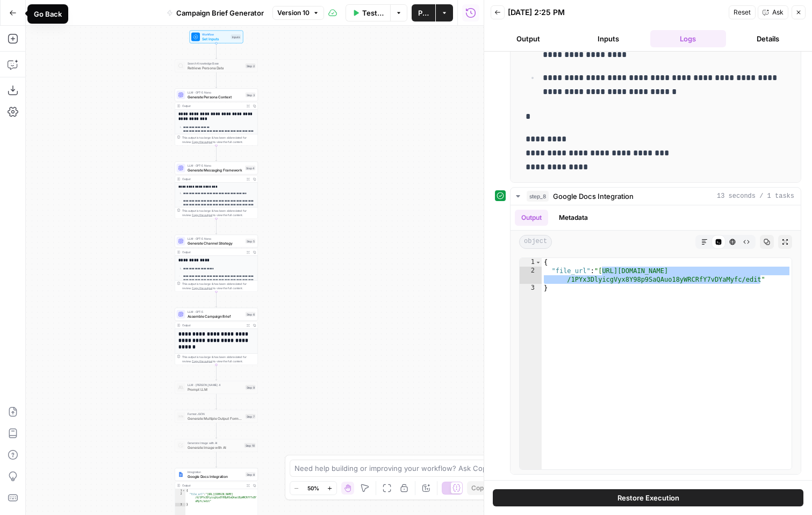 This screenshot has width=812, height=515. What do you see at coordinates (48, 14) in the screenshot?
I see `div: Go Back` at bounding box center [48, 14].